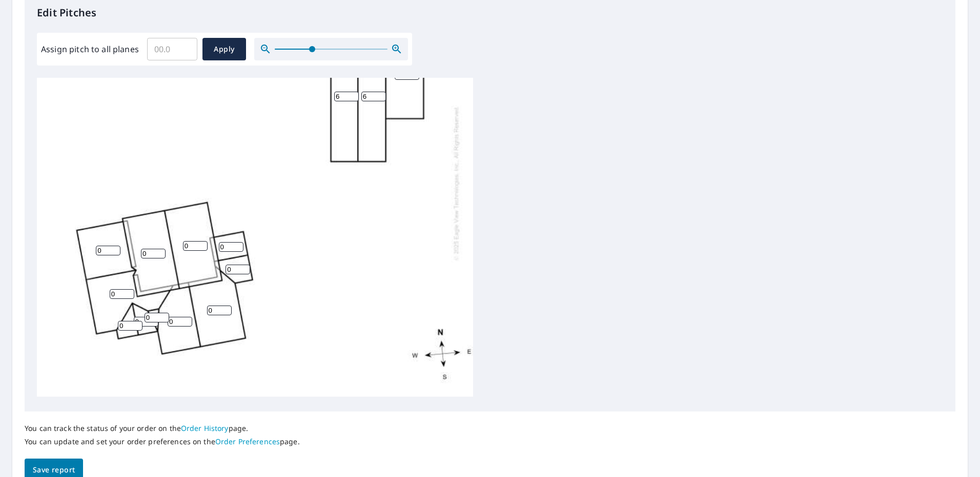  I want to click on label: Assign pitch to all planes, so click(90, 49).